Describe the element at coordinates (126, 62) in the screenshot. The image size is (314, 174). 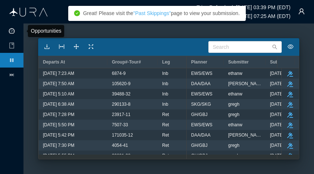
I see `span: Group#-Tour#` at that location.